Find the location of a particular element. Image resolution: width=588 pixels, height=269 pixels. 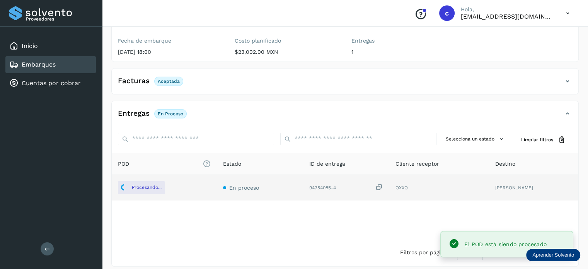

span: POD is located at coordinates (164, 164).